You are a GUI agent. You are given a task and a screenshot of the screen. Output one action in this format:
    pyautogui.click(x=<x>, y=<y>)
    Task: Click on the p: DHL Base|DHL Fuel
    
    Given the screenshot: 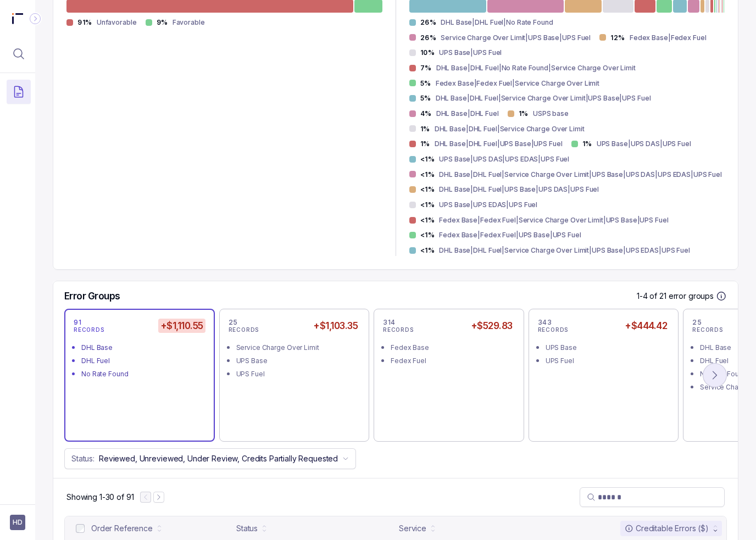 What is the action you would take?
    pyautogui.click(x=468, y=114)
    